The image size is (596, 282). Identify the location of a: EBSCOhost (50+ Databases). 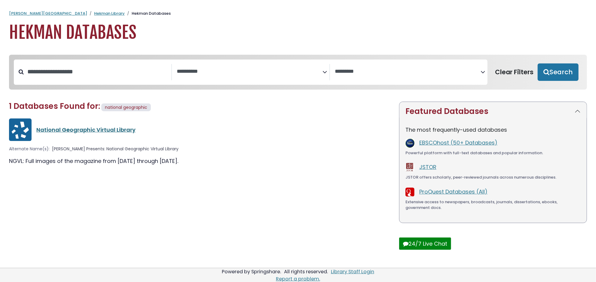
(458, 142).